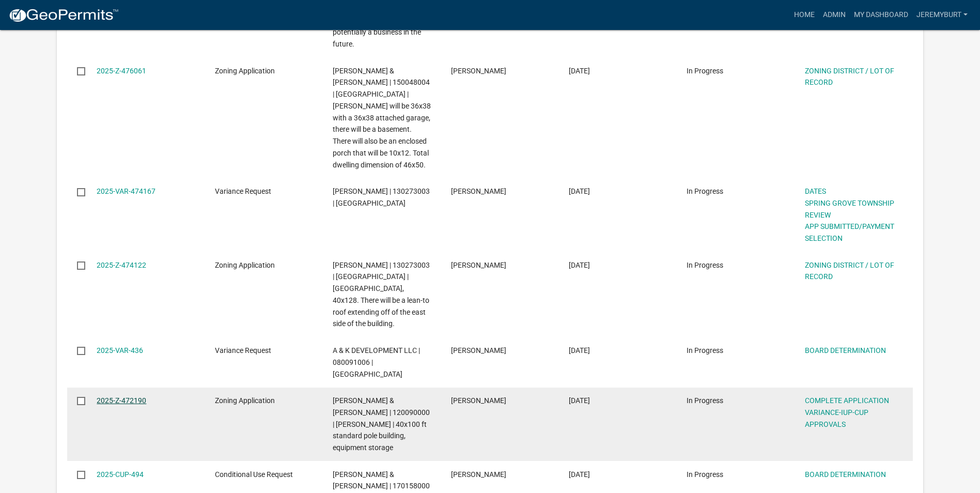  I want to click on a: 2025-VAR-436, so click(120, 350).